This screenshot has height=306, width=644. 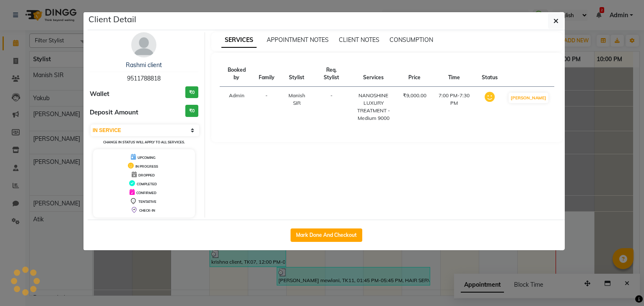 I want to click on td: 7:00 PM-7:30 PM, so click(x=454, y=107).